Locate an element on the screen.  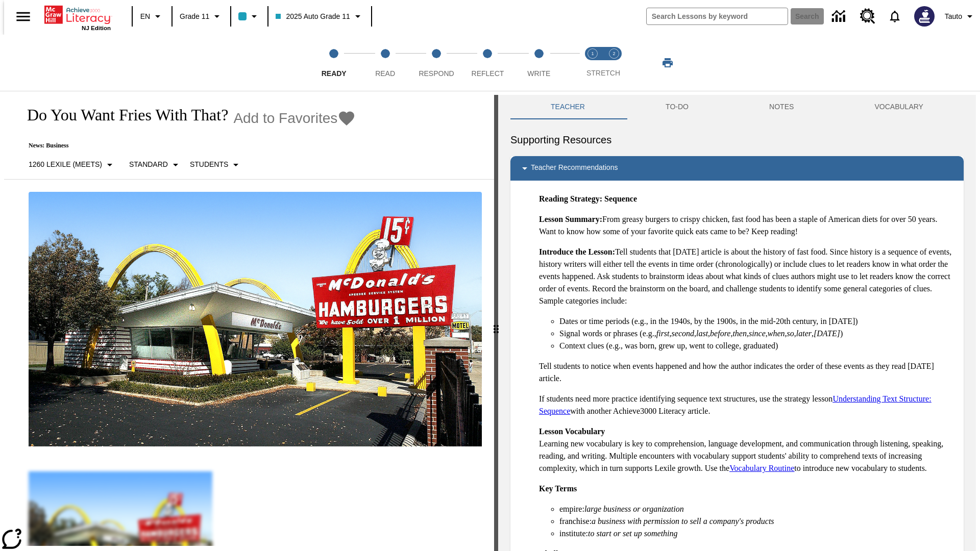
button: NOTES is located at coordinates (781, 107).